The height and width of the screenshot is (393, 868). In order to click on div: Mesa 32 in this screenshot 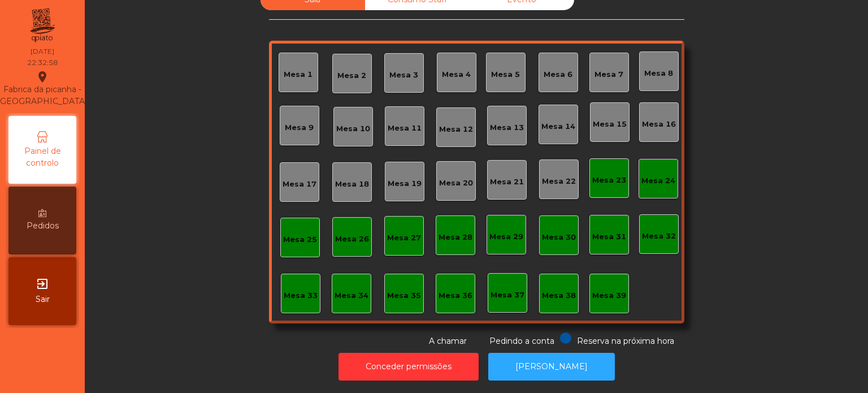, I will do `click(659, 236)`.